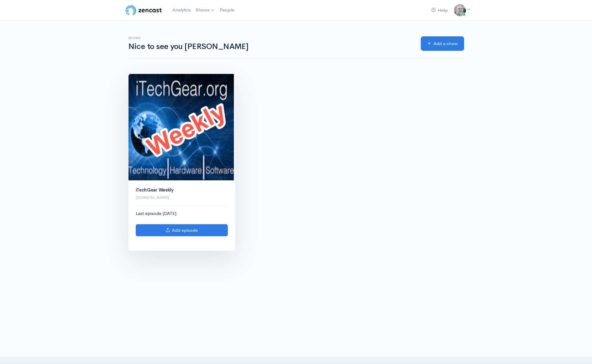 This screenshot has width=592, height=364. I want to click on a: Help, so click(439, 10).